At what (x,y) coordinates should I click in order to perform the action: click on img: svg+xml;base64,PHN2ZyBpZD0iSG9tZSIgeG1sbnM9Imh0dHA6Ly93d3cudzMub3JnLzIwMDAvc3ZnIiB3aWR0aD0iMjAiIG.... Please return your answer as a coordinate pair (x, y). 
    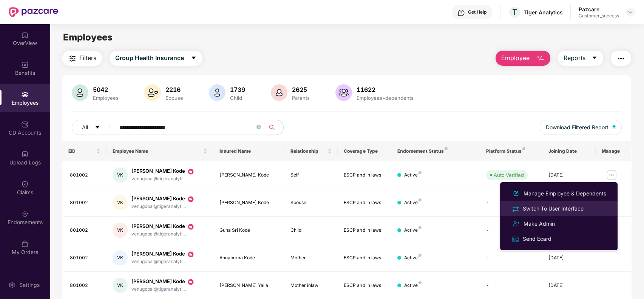
    Looking at the image, I should click on (25, 35).